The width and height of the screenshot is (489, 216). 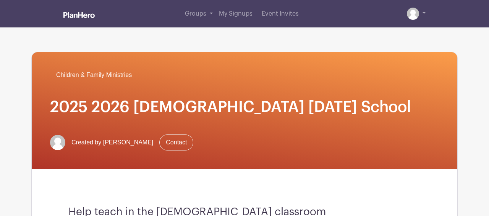 What do you see at coordinates (280, 14) in the screenshot?
I see `span: Event Invites` at bounding box center [280, 14].